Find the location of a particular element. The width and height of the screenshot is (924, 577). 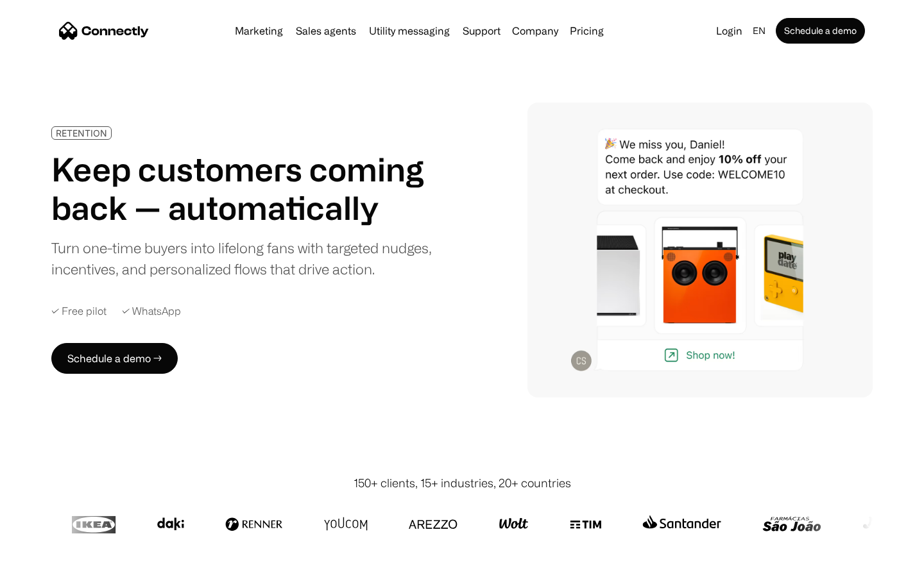

a: Schedule a demo → is located at coordinates (114, 359).